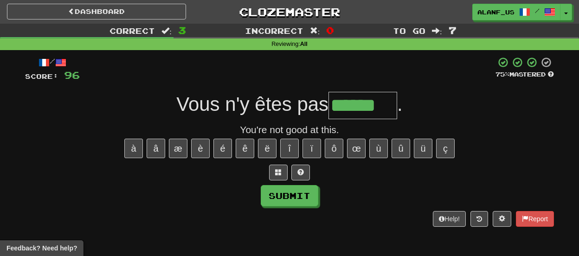  I want to click on span: alanf_us, so click(496, 12).